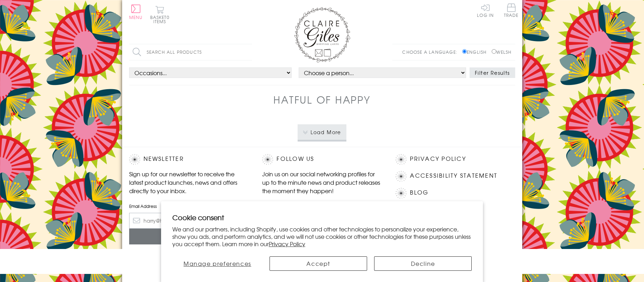 This screenshot has height=282, width=644. What do you see at coordinates (189, 206) in the screenshot?
I see `label: Email Address` at bounding box center [189, 206].